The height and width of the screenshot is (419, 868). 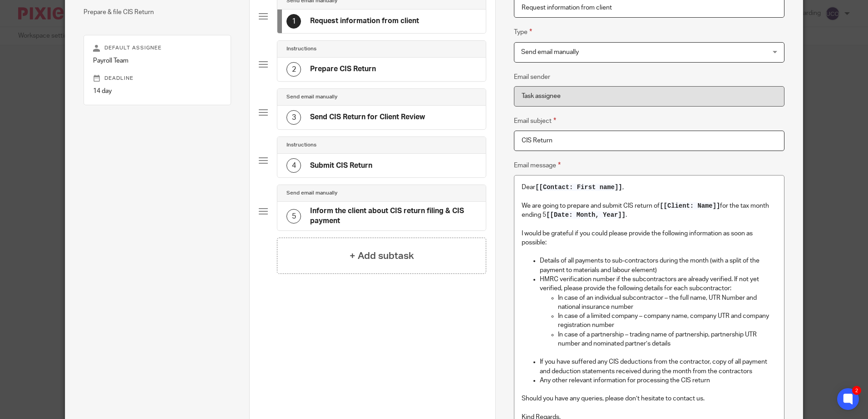 I want to click on p: Prepare & file CIS Return, so click(x=157, y=13).